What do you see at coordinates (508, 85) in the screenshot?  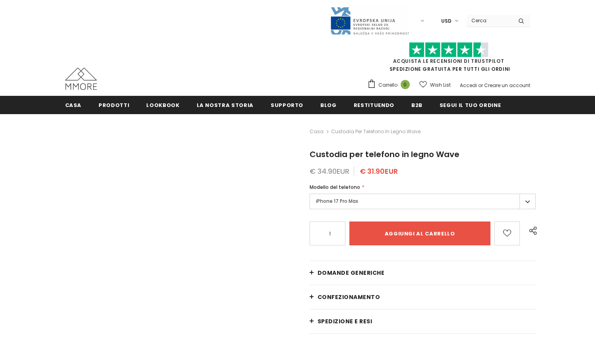 I see `a: Creare un account` at bounding box center [508, 85].